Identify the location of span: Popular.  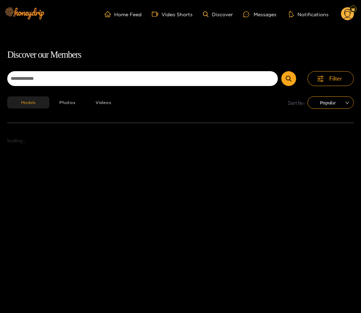
(331, 103).